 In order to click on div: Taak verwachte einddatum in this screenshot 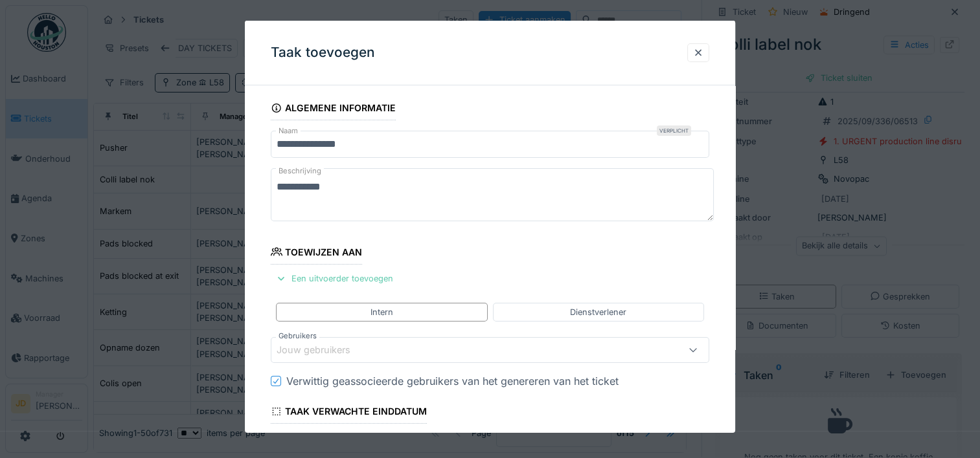, I will do `click(348, 413)`.